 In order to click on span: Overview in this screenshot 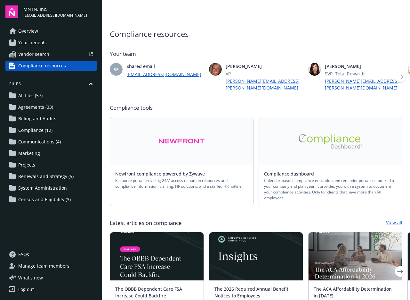, I will do `click(28, 31)`.